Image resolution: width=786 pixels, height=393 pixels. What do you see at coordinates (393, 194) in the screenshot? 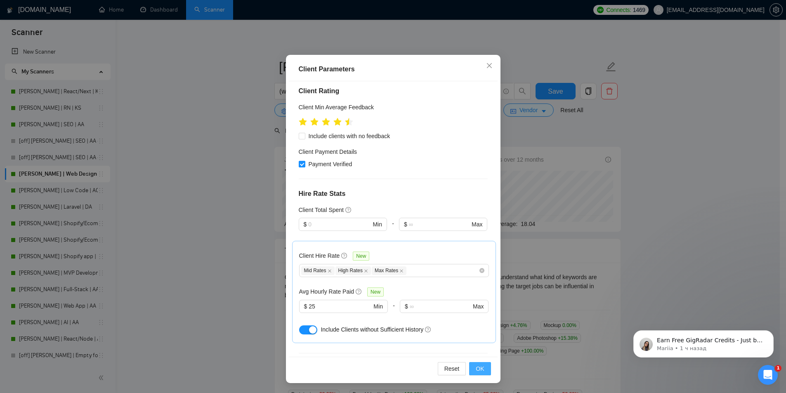
I see `h4: Hire Rate Stats` at bounding box center [393, 194].